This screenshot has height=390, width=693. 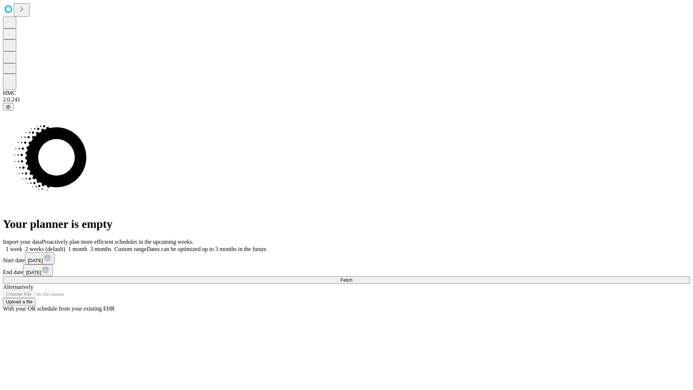 What do you see at coordinates (18, 286) in the screenshot?
I see `span: Alternatively` at bounding box center [18, 286].